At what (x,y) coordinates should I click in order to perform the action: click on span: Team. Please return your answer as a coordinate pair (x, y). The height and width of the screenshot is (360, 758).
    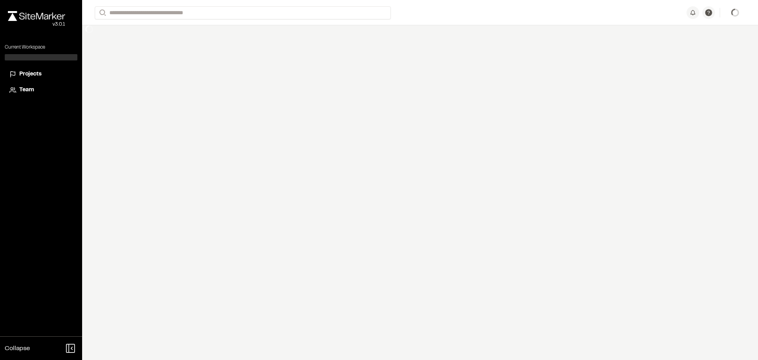
    Looking at the image, I should click on (26, 90).